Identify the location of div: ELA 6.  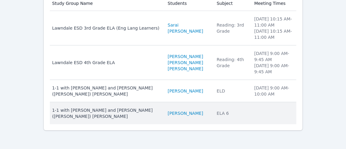
(232, 113).